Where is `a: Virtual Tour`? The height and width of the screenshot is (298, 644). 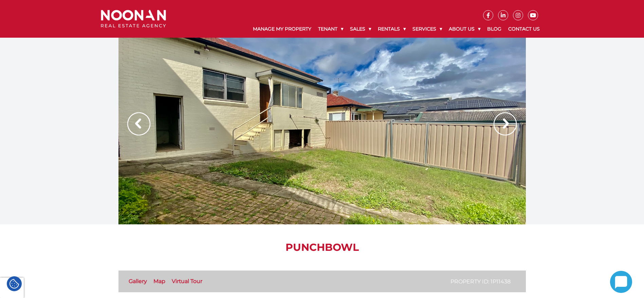 a: Virtual Tour is located at coordinates (187, 281).